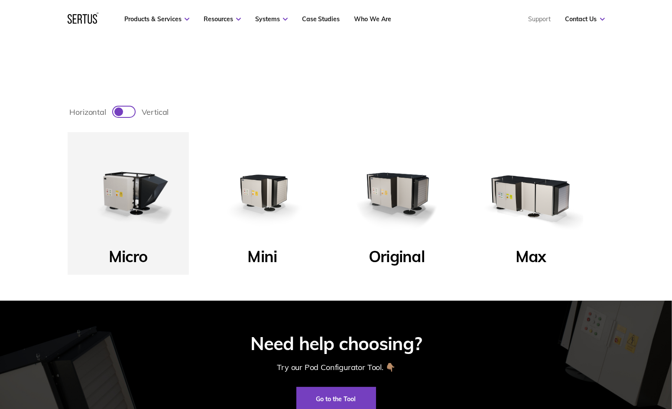 The width and height of the screenshot is (672, 409). What do you see at coordinates (531, 193) in the screenshot?
I see `img: Max` at bounding box center [531, 193].